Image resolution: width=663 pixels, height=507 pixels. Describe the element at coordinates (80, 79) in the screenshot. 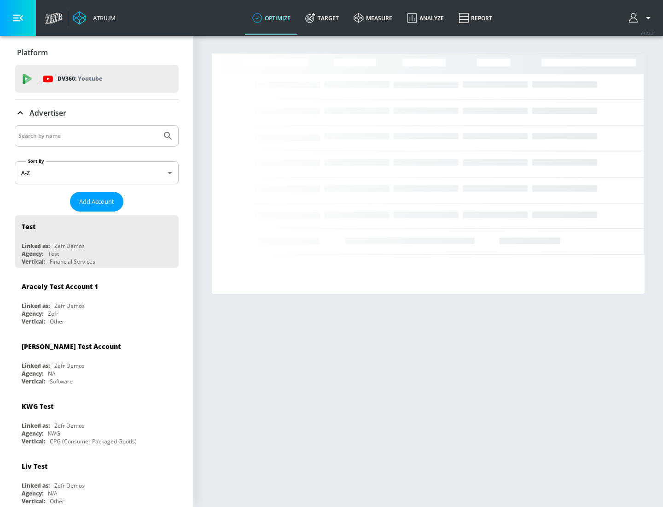

I see `p: DV360:` at that location.